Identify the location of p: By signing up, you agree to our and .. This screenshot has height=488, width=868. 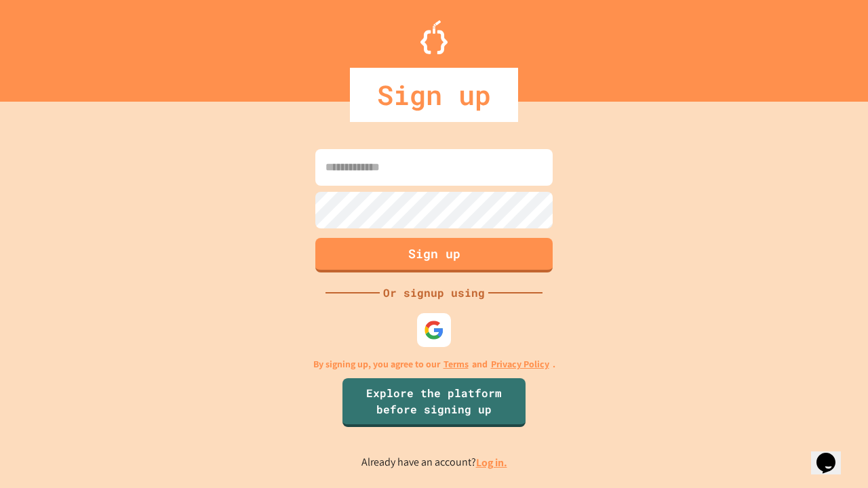
(434, 364).